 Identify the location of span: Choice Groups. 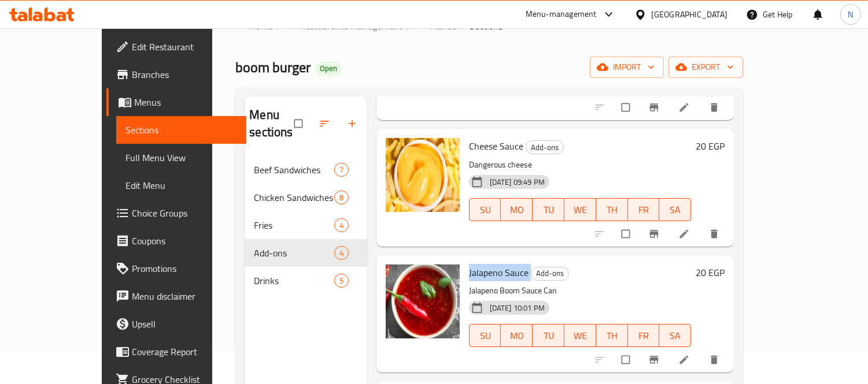
(185, 213).